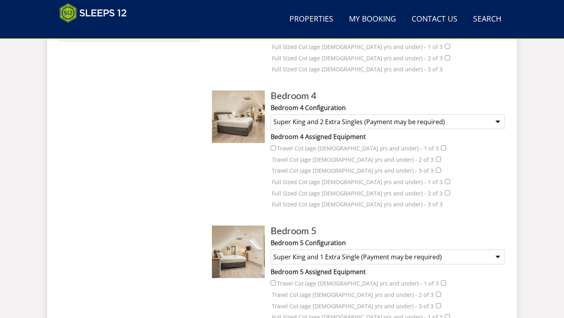 The image size is (564, 318). Describe the element at coordinates (388, 243) in the screenshot. I see `label: Bedroom 5 Configuration` at that location.